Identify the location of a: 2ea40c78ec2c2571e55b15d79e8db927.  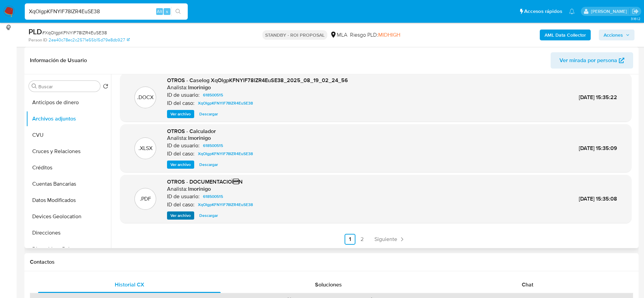
(89, 40).